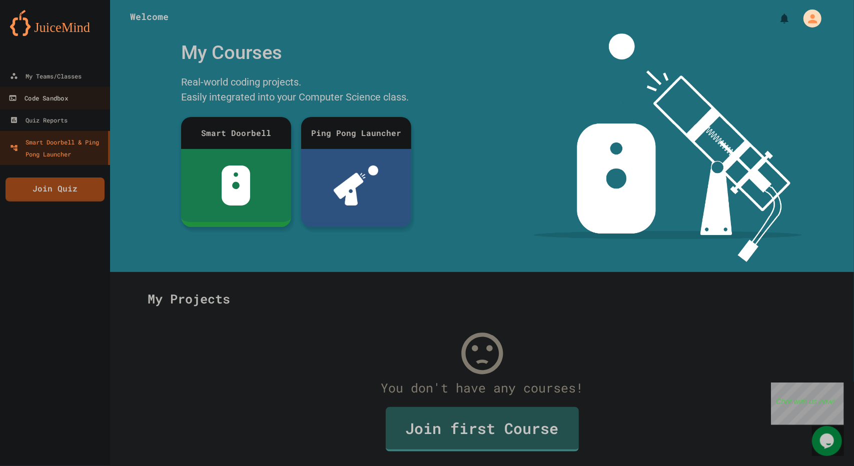 The width and height of the screenshot is (854, 466). Describe the element at coordinates (236, 186) in the screenshot. I see `img: sdb-white.svg` at that location.